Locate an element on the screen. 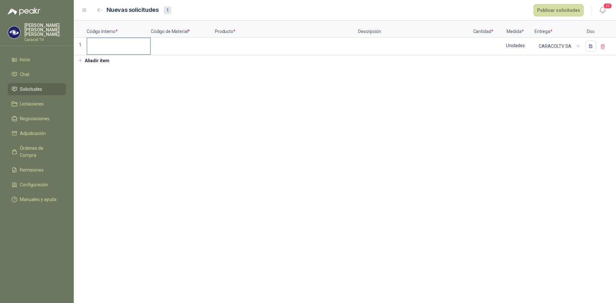  p: Caracol TV is located at coordinates (45, 40).